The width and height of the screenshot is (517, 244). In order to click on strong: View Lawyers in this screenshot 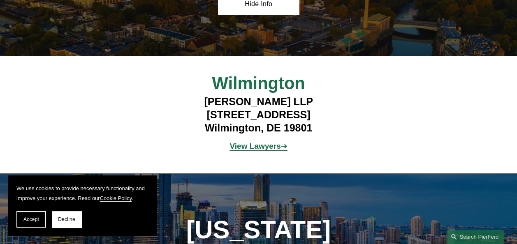, I will do `click(255, 146)`.